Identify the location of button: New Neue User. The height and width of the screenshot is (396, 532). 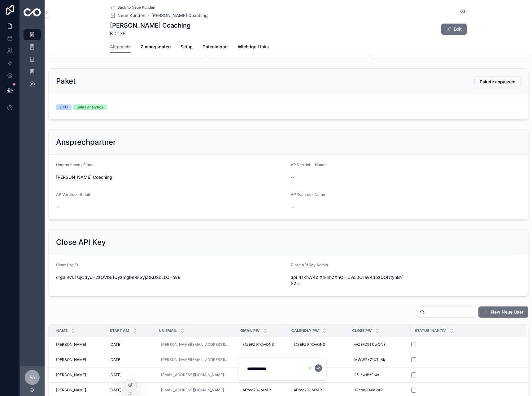
(503, 312).